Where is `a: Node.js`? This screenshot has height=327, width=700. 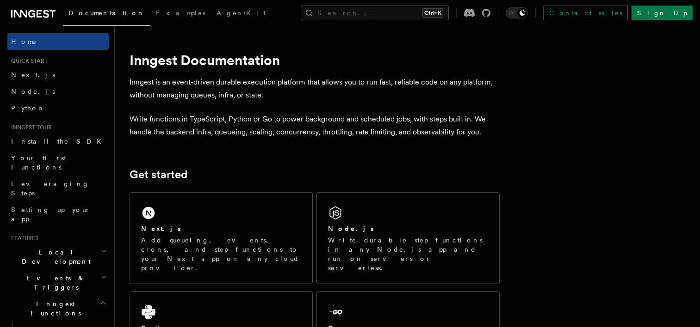 a: Node.js is located at coordinates (58, 92).